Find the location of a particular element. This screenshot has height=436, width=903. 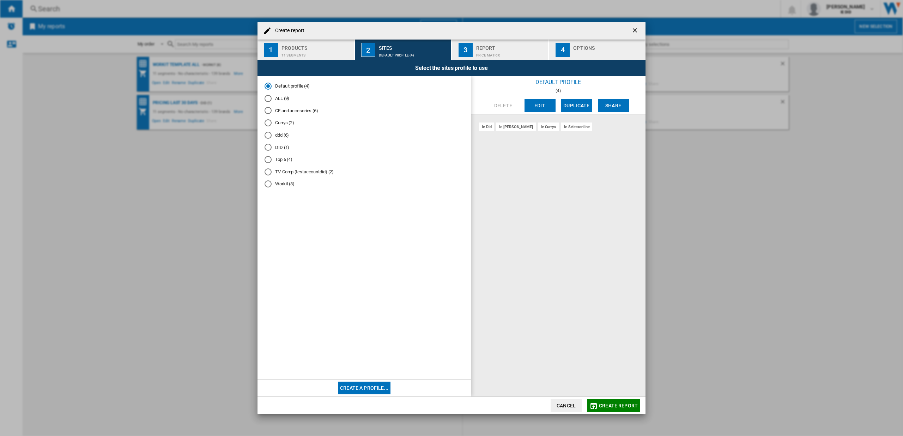

div: 1 is located at coordinates (271, 50).